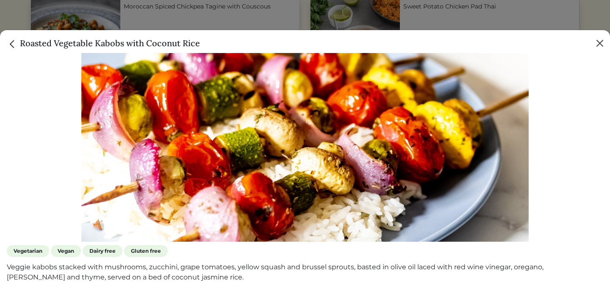 The width and height of the screenshot is (610, 296). I want to click on span: Vegan, so click(66, 251).